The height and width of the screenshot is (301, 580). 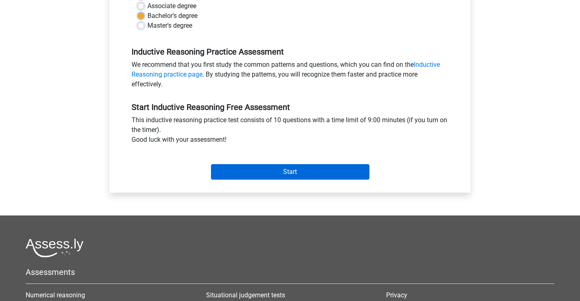 I want to click on a: Numerical reasoning, so click(x=55, y=295).